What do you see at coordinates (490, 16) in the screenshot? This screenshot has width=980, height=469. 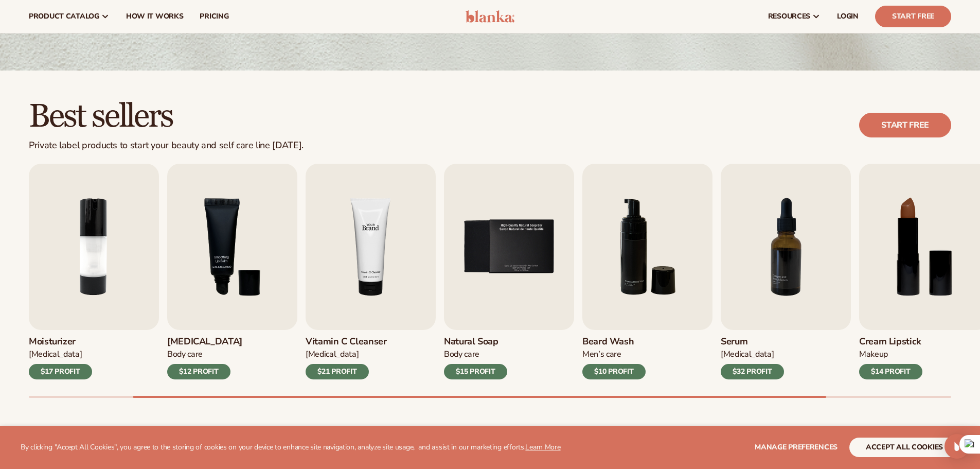 I see `a: logo` at bounding box center [490, 16].